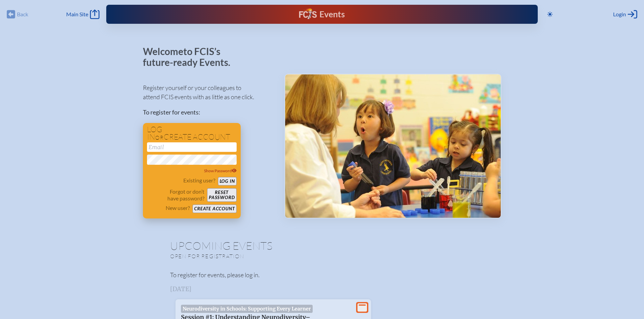  Describe the element at coordinates (192, 133) in the screenshot. I see `h1: Log in create account` at that location.